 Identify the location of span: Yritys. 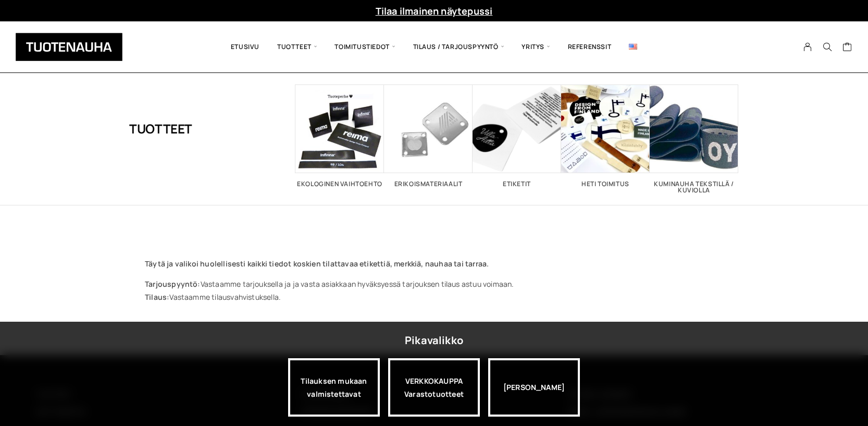
(536, 47).